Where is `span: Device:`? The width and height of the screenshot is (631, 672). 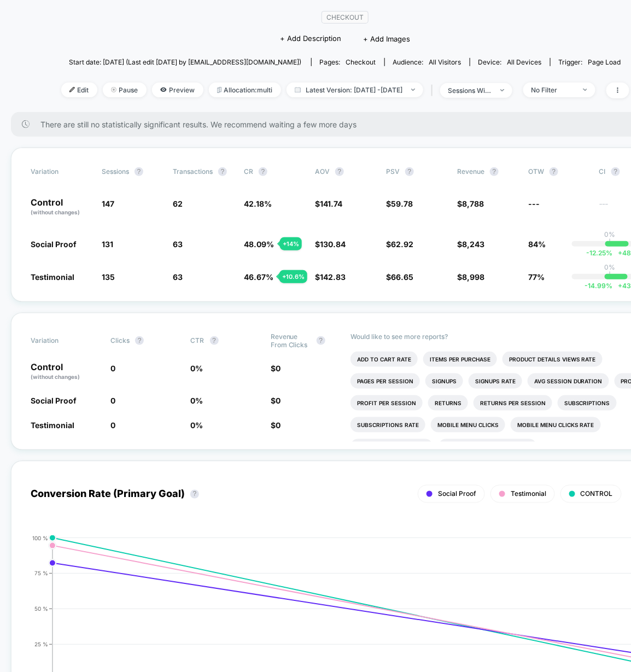 span: Device: is located at coordinates (510, 61).